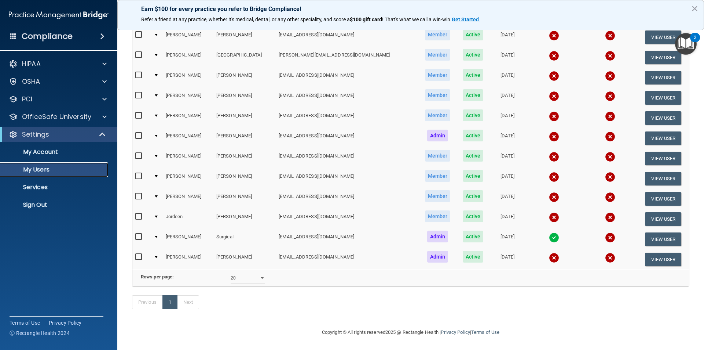  I want to click on b: Rows per page:, so click(157, 276).